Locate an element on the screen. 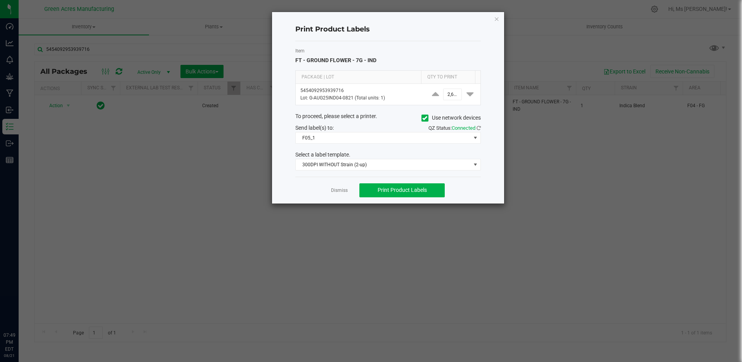 This screenshot has width=742, height=362. span: Print Product Labels is located at coordinates (402, 190).